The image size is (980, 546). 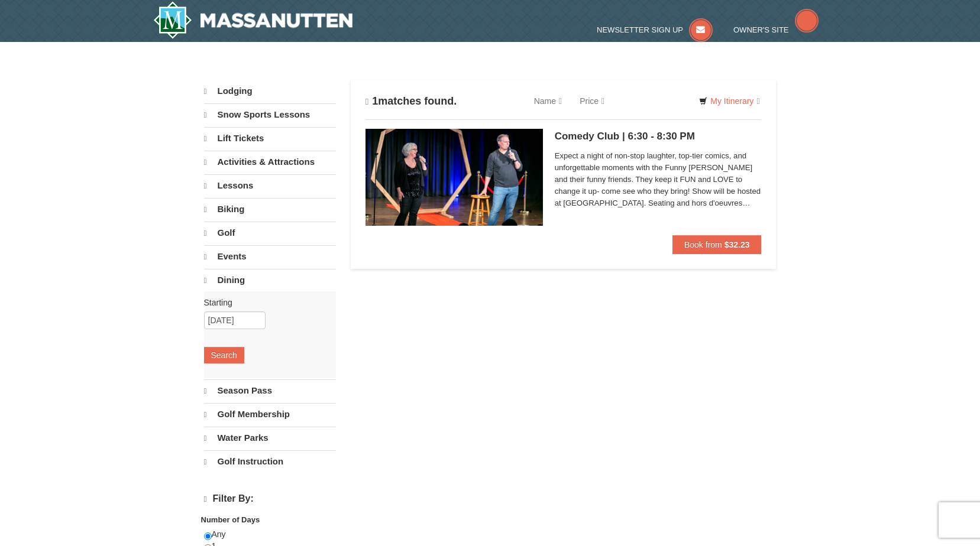 I want to click on a: Events, so click(x=269, y=257).